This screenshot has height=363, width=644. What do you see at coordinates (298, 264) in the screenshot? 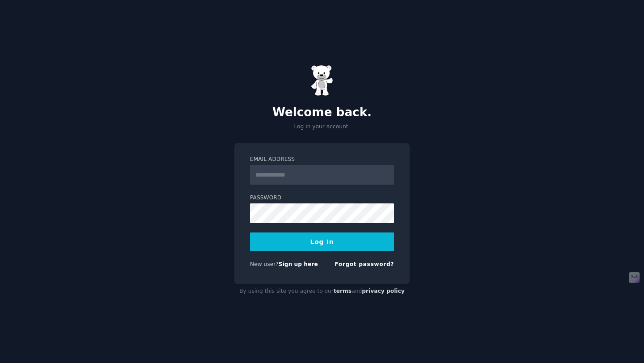
I see `a: Sign up here` at bounding box center [298, 264].